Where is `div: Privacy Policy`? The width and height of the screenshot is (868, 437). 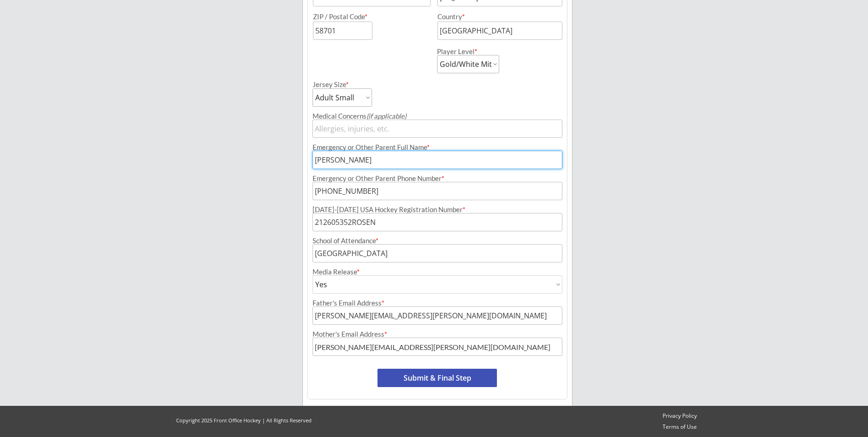
div: Privacy Policy is located at coordinates (679, 416).